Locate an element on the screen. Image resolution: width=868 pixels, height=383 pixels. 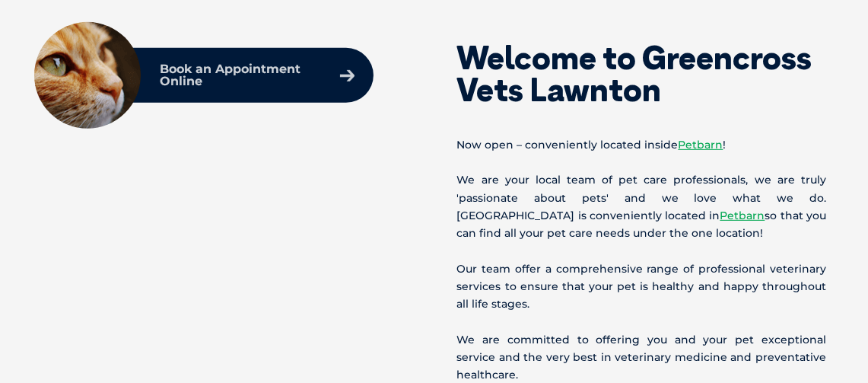
p: Book an Appointment Online is located at coordinates (236, 76).